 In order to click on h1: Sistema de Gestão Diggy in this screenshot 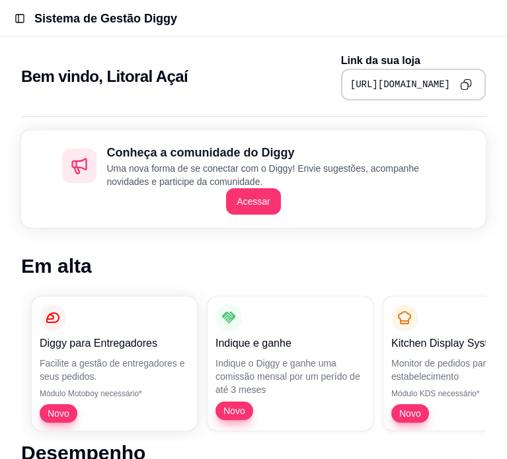, I will do `click(106, 19)`.